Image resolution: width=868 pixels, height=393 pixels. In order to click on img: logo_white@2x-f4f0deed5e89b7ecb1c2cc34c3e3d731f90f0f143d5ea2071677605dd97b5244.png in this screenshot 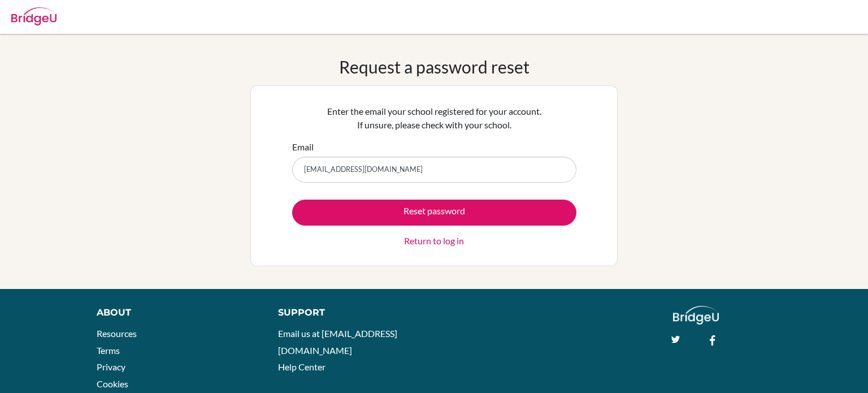, I will do `click(696, 315)`.